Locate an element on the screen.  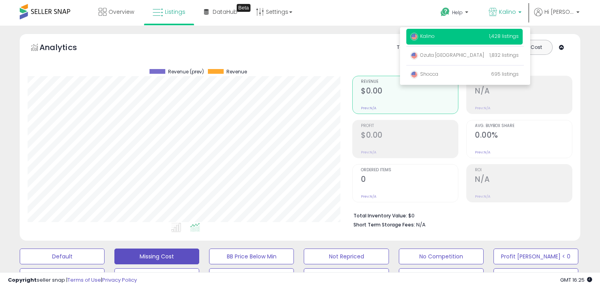
h5: Analytics is located at coordinates (66, 48).